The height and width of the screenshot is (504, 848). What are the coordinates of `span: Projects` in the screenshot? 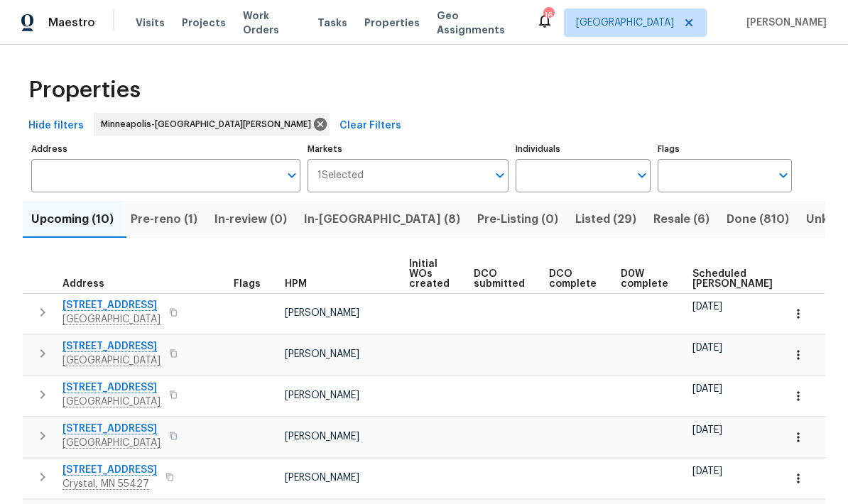 It's located at (204, 23).